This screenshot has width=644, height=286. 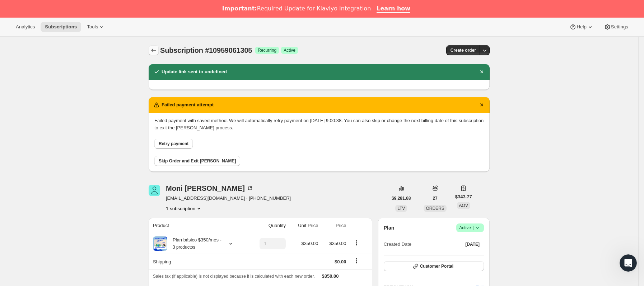 I want to click on span: $9,281.68, so click(x=401, y=198).